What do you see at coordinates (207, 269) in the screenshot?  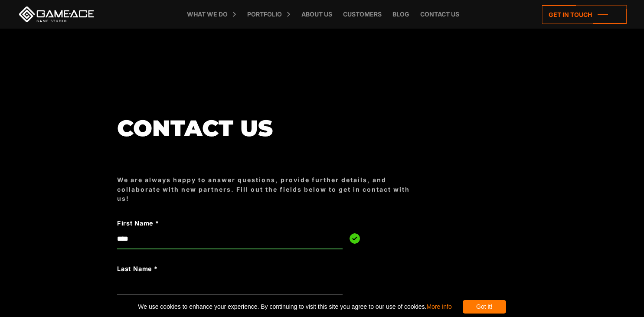 I see `label: Last Name *` at bounding box center [207, 269].